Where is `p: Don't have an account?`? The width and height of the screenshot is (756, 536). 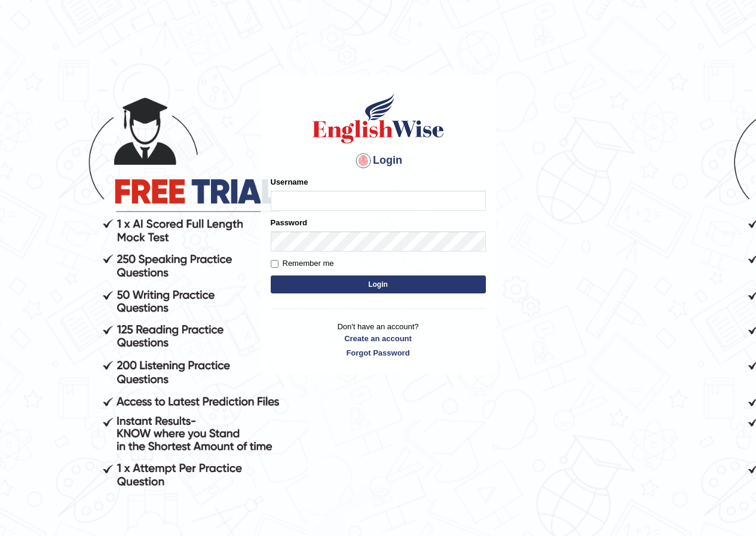 p: Don't have an account? is located at coordinates (379, 339).